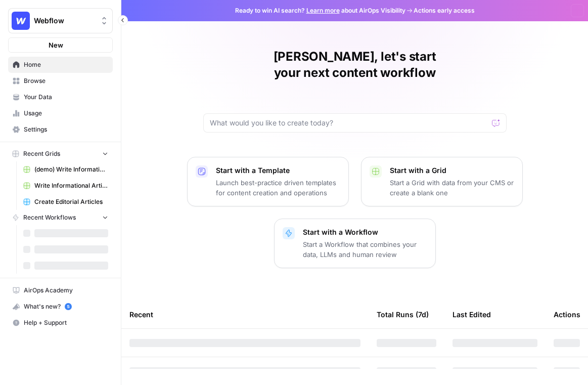 This screenshot has width=588, height=385. What do you see at coordinates (71, 186) in the screenshot?
I see `span: Write Informational Article` at bounding box center [71, 186].